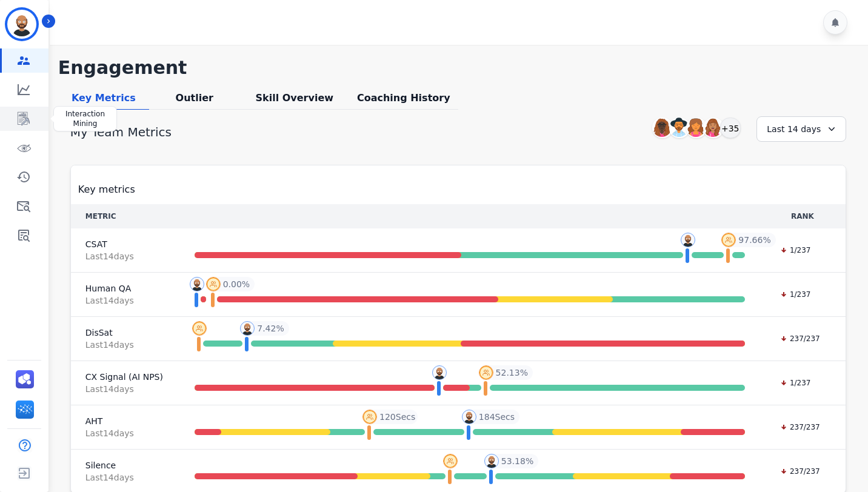 This screenshot has height=492, width=868. I want to click on span: Key metrics, so click(107, 190).